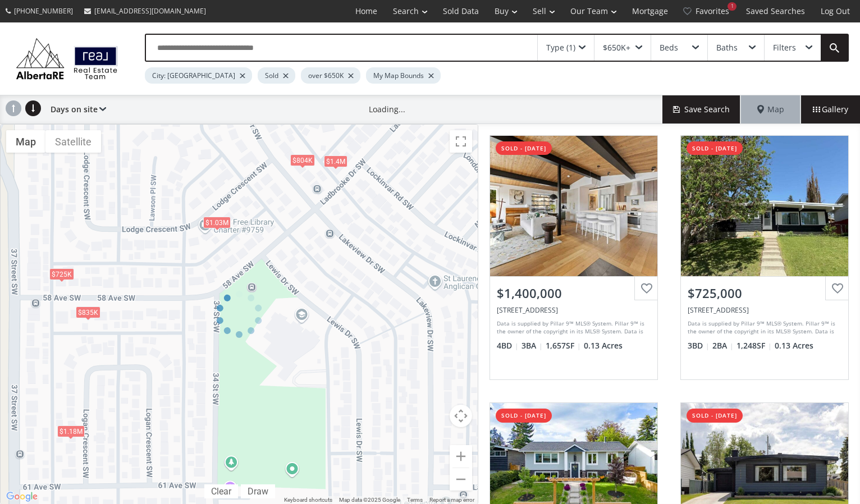 The image size is (860, 504). Describe the element at coordinates (616, 48) in the screenshot. I see `div: $650K+` at that location.